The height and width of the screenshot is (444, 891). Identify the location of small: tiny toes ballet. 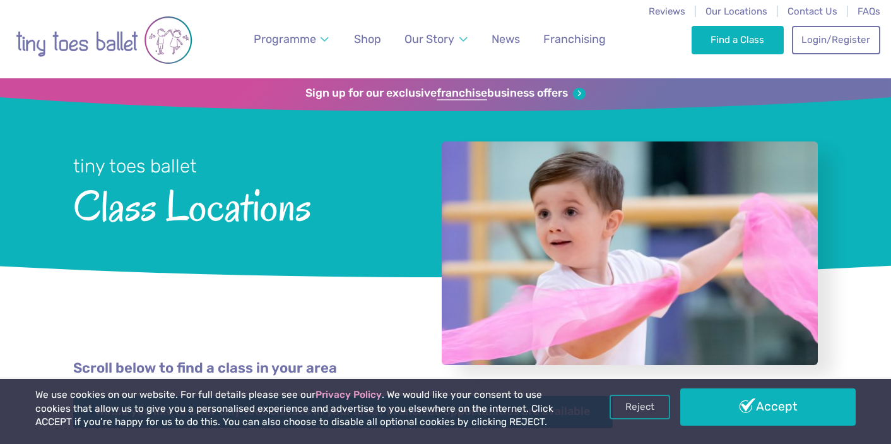
(135, 166).